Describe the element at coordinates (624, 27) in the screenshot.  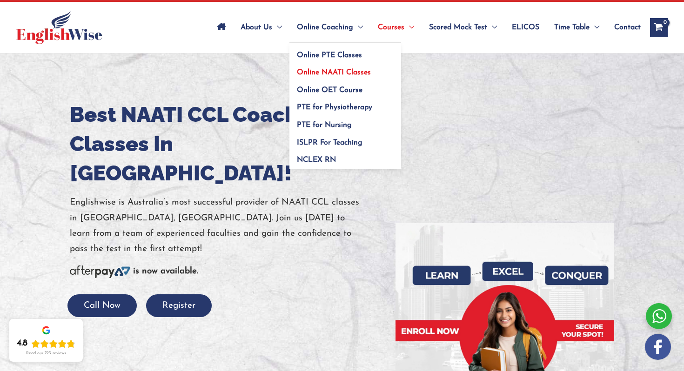
I see `a: Contact` at that location.